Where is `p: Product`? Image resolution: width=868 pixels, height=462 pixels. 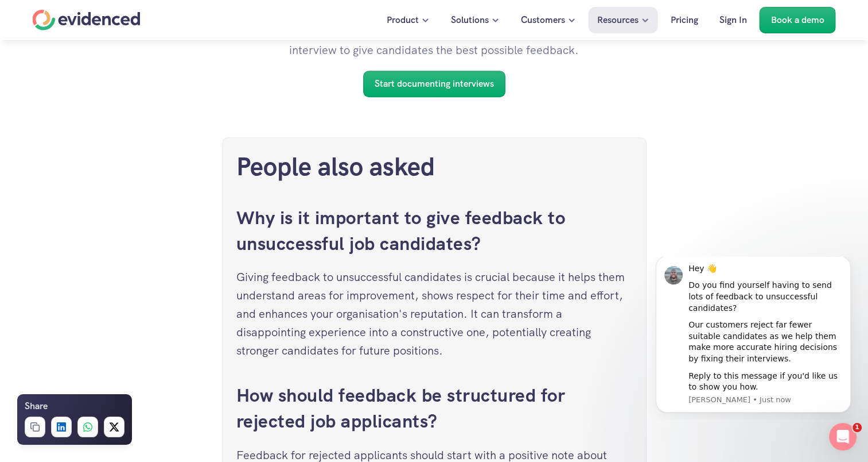 p: Product is located at coordinates (402, 20).